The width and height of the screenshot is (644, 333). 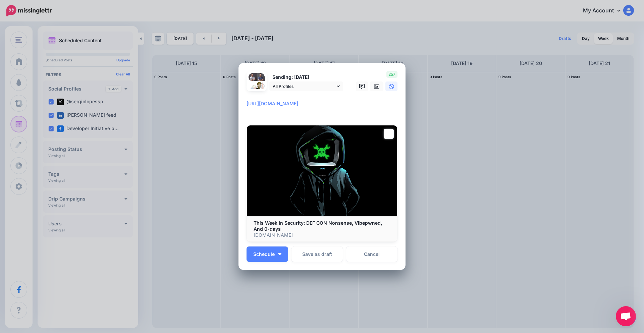 What do you see at coordinates (261, 77) in the screenshot?
I see `img: 404938064_7577128425634114_8114752557348925942_n-bsa142071.jpg` at bounding box center [261, 77].